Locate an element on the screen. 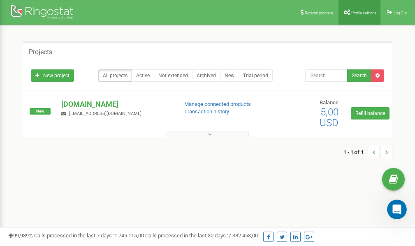  a: Active is located at coordinates (143, 76).